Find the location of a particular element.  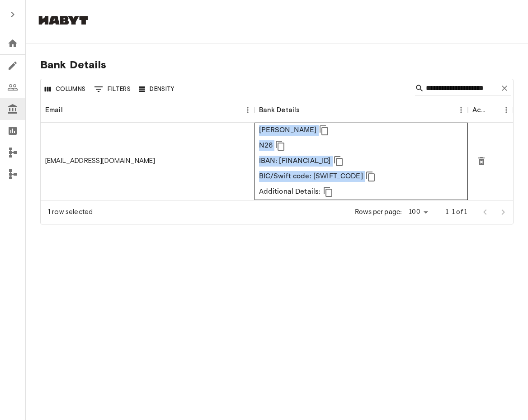

div: 1 row selected is located at coordinates (70, 212).